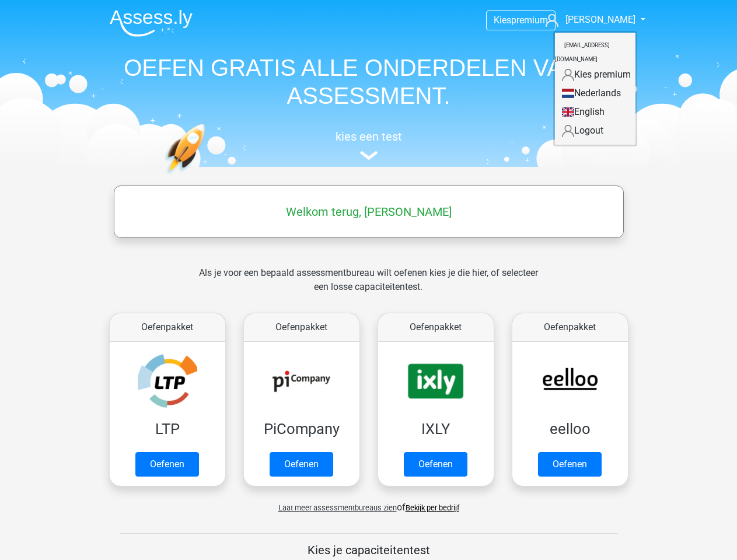  Describe the element at coordinates (369, 155) in the screenshot. I see `img: assessment` at that location.